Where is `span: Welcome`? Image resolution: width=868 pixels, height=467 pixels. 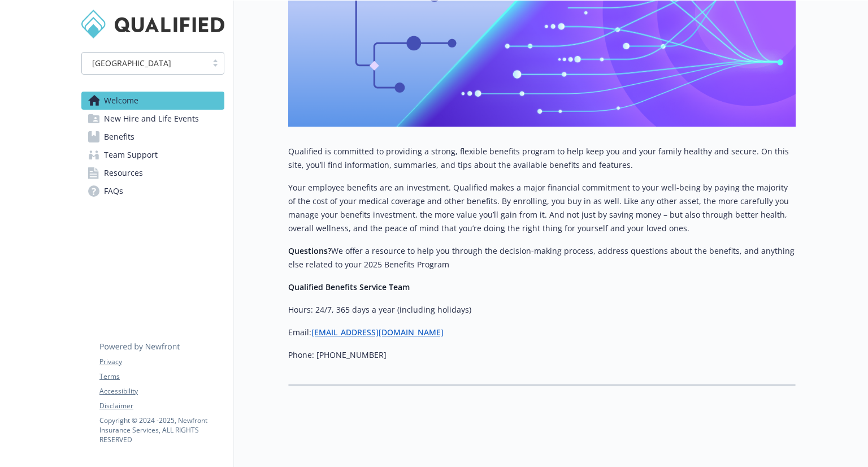
span: Welcome is located at coordinates (121, 101).